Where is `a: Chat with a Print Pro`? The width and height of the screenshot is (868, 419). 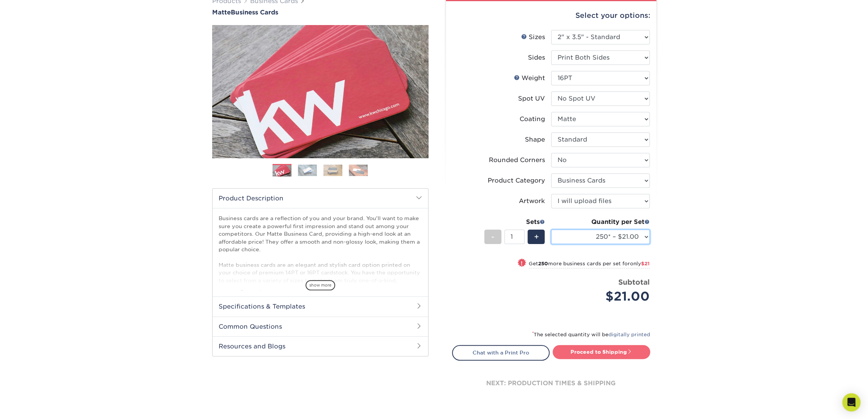
a: Chat with a Print Pro is located at coordinates (501, 353).